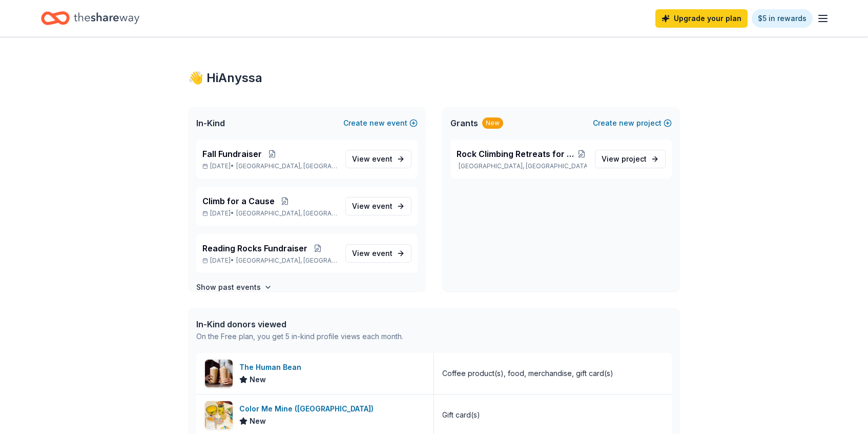 This screenshot has height=434, width=868. I want to click on button: Createnewevent, so click(380, 123).